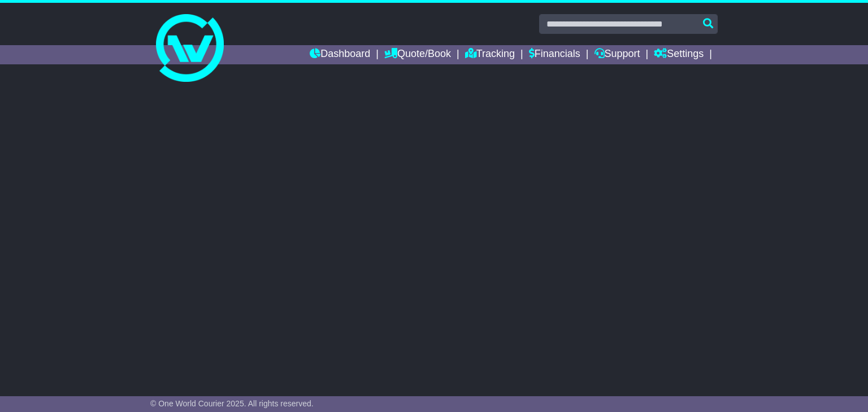  Describe the element at coordinates (554, 55) in the screenshot. I see `a: Financials` at that location.